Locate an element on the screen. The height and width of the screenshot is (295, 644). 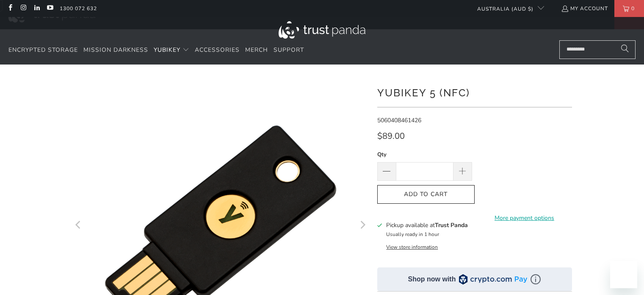
a: Support is located at coordinates (289, 50).